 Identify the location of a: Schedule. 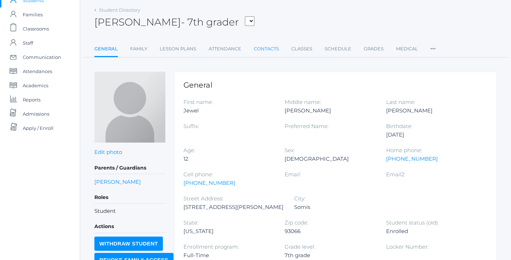
(338, 49).